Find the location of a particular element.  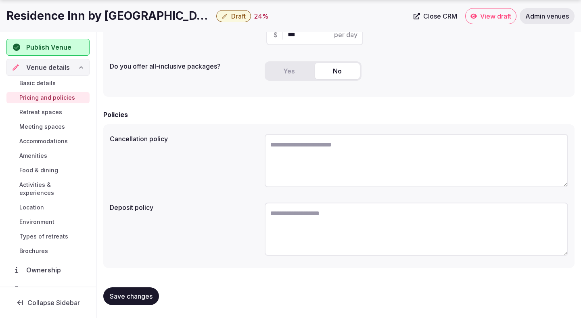

span: View draft is located at coordinates (496, 16).